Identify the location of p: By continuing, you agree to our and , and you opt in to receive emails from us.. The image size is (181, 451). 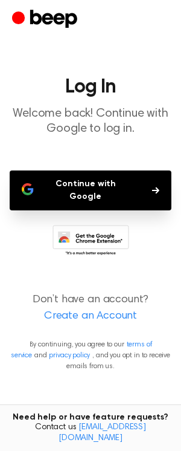
(91, 355).